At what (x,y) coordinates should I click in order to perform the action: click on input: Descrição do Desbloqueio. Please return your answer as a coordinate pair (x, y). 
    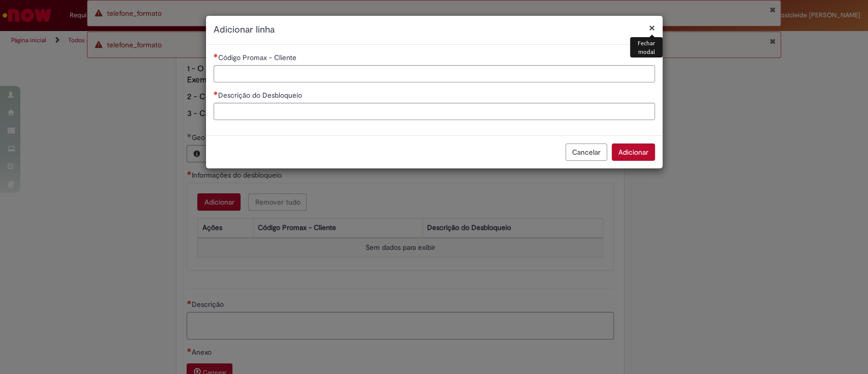
    Looking at the image, I should click on (434, 111).